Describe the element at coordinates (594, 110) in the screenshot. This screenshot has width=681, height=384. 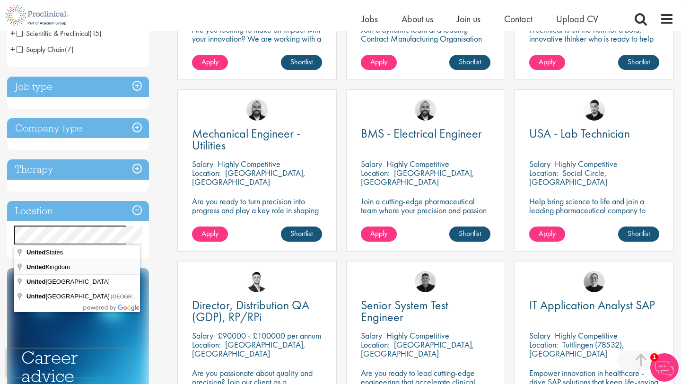
I see `a: Anderson Maldonado` at that location.